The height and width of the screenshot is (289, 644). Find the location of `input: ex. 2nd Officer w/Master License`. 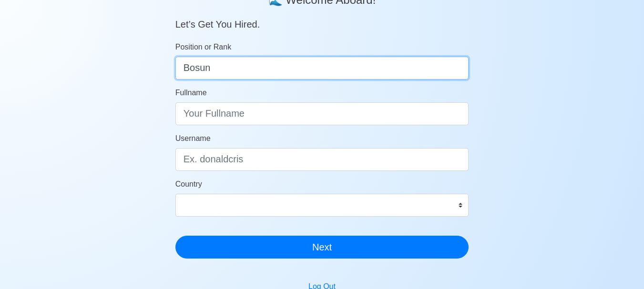

input: ex. 2nd Officer w/Master License is located at coordinates (322, 68).